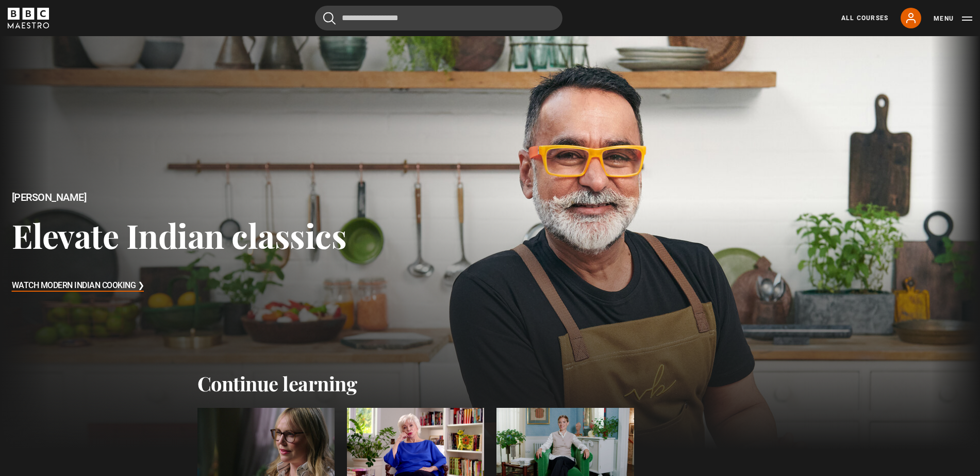 Image resolution: width=980 pixels, height=476 pixels. I want to click on button: Toggle navigation, so click(952, 19).